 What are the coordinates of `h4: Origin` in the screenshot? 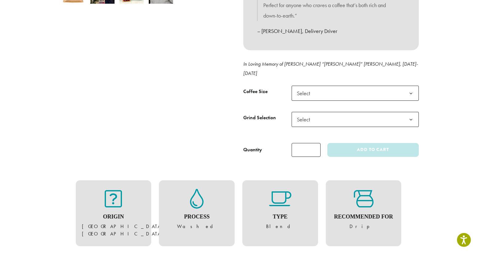 It's located at (114, 217).